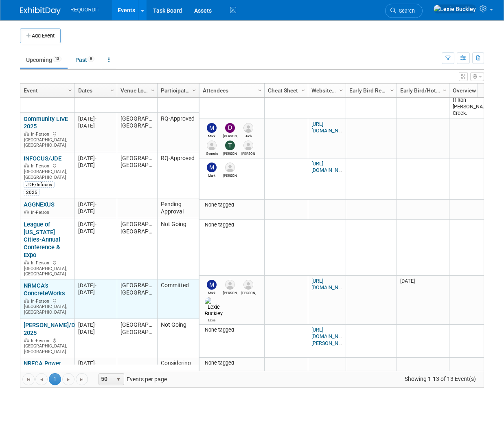 This screenshot has height=422, width=504. Describe the element at coordinates (212, 153) in the screenshot. I see `div: Genesis Brown` at that location.